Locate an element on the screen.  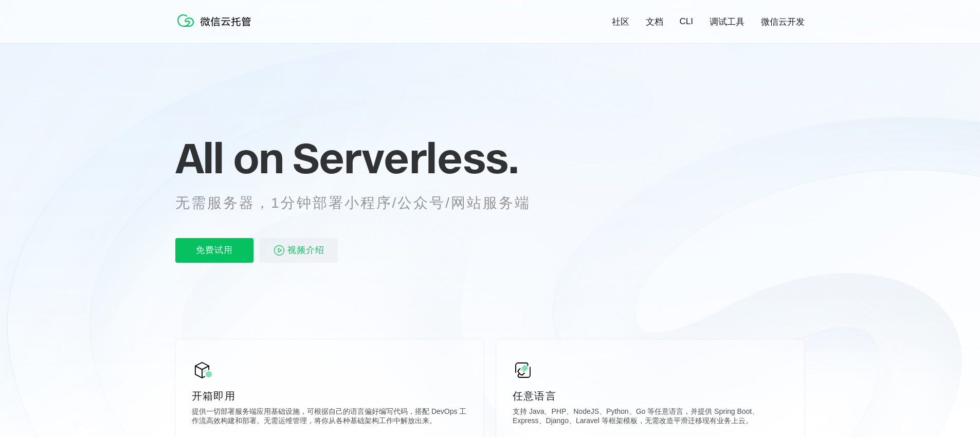
a: 微信云开发 is located at coordinates (782, 22).